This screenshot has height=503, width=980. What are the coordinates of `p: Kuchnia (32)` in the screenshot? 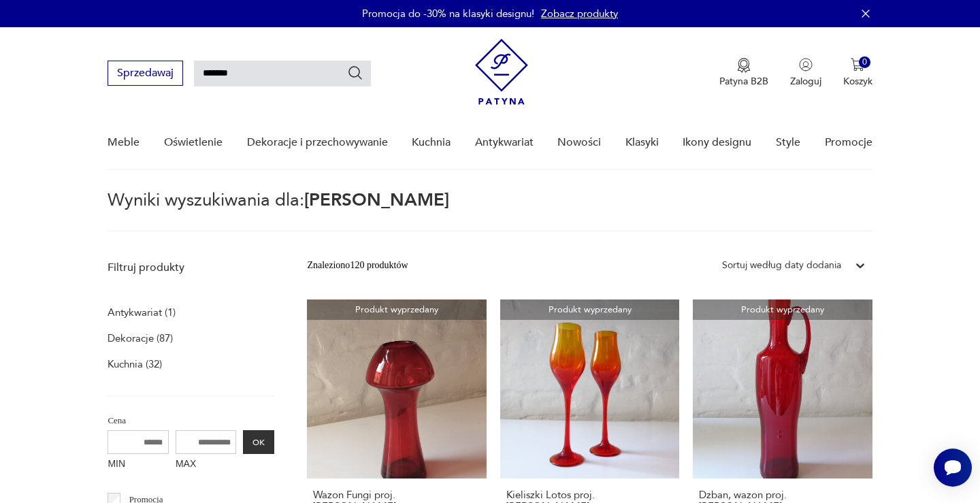 It's located at (135, 364).